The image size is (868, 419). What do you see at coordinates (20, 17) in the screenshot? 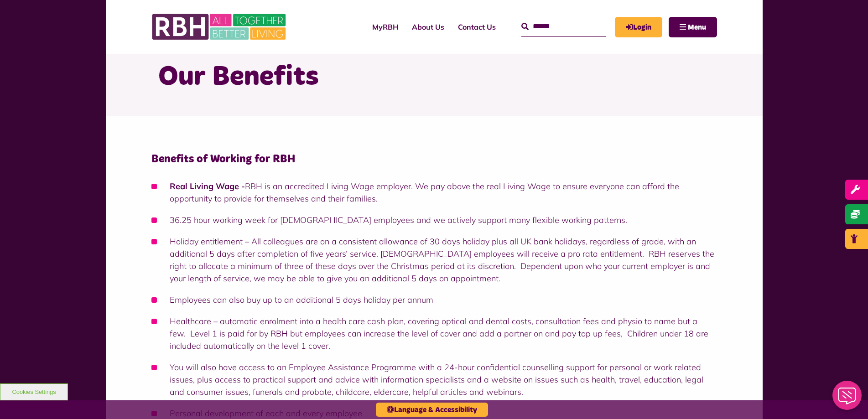
I see `div: Close Web Assistant` at bounding box center [20, 17].